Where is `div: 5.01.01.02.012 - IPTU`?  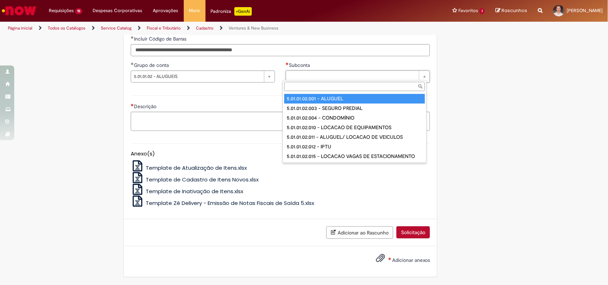 div: 5.01.01.02.012 - IPTU is located at coordinates (354, 147).